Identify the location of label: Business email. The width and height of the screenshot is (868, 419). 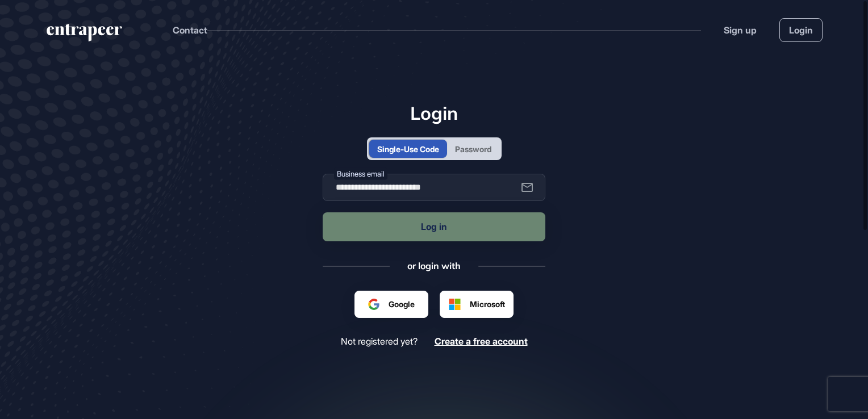
(360, 174).